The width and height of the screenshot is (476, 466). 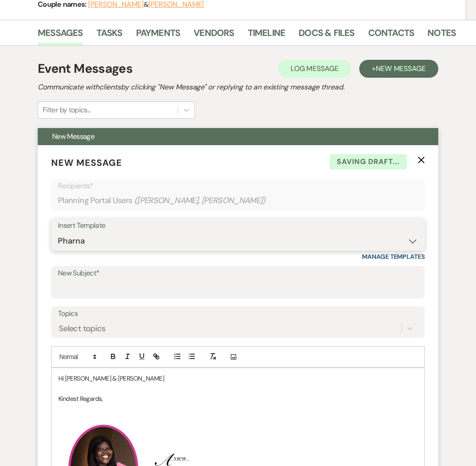 What do you see at coordinates (314, 68) in the screenshot?
I see `button: Log Message` at bounding box center [314, 68].